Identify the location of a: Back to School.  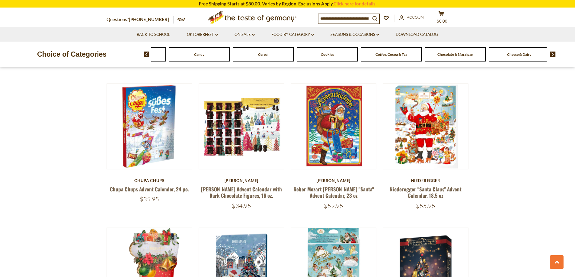
(153, 35).